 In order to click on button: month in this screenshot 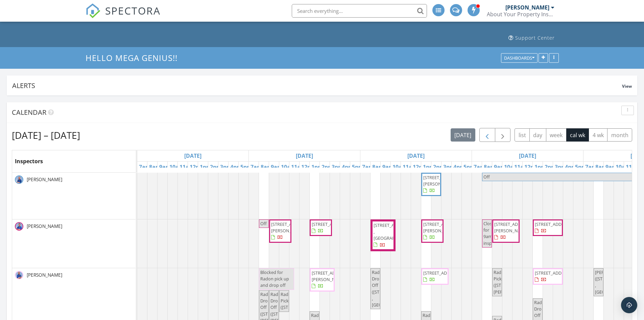, I will do `click(620, 135)`.